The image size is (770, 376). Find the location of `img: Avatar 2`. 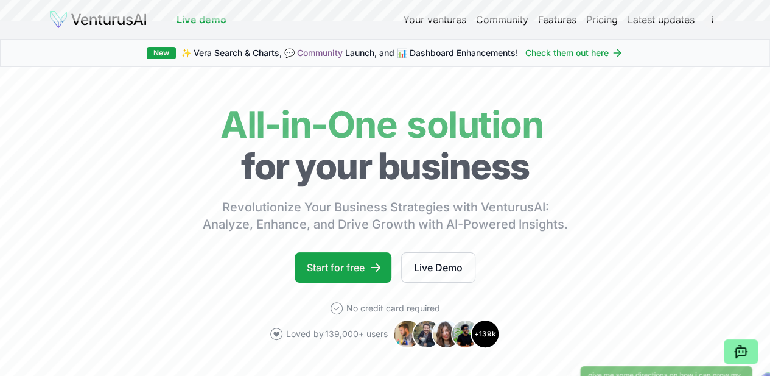

img: Avatar 2 is located at coordinates (427, 334).